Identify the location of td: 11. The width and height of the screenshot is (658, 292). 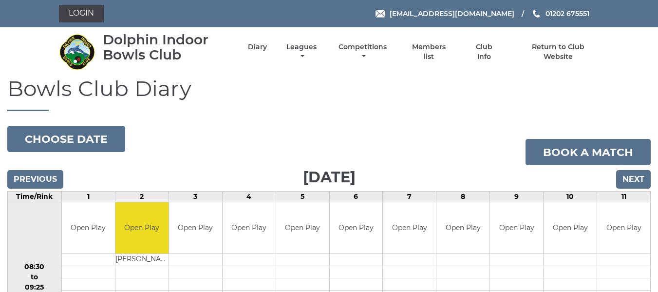
(624, 197).